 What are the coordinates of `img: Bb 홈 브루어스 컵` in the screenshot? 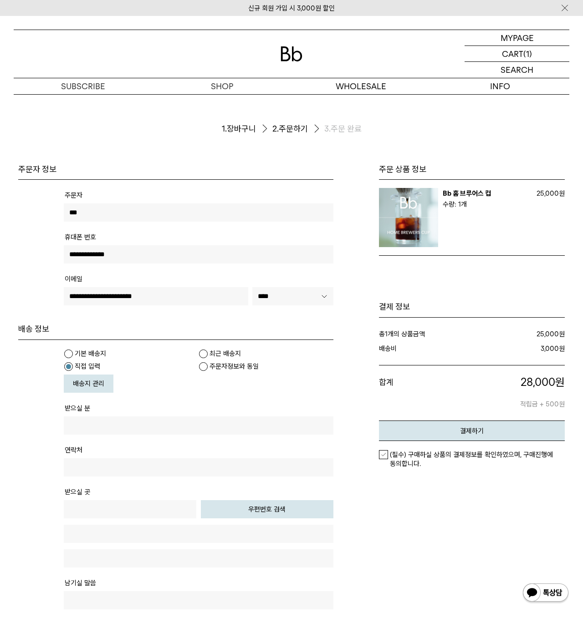 It's located at (408, 218).